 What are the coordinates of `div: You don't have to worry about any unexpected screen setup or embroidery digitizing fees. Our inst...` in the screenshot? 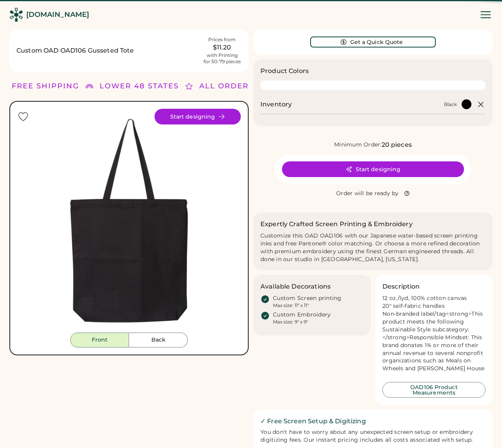 It's located at (373, 436).